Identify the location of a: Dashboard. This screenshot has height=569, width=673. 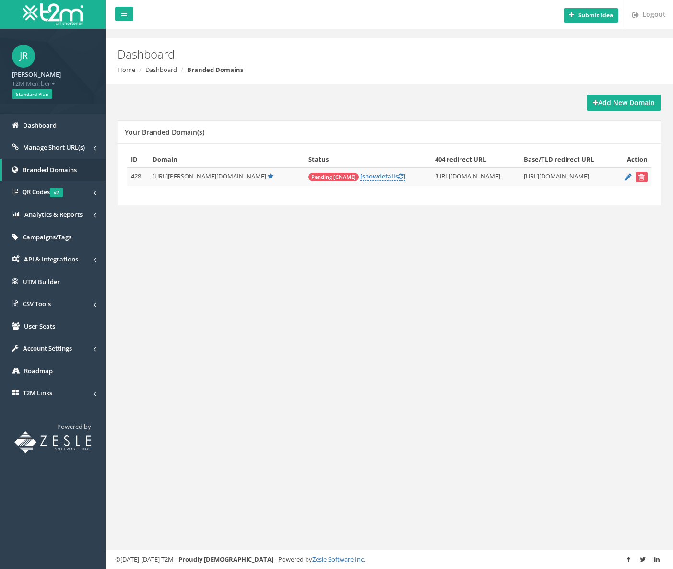
(161, 70).